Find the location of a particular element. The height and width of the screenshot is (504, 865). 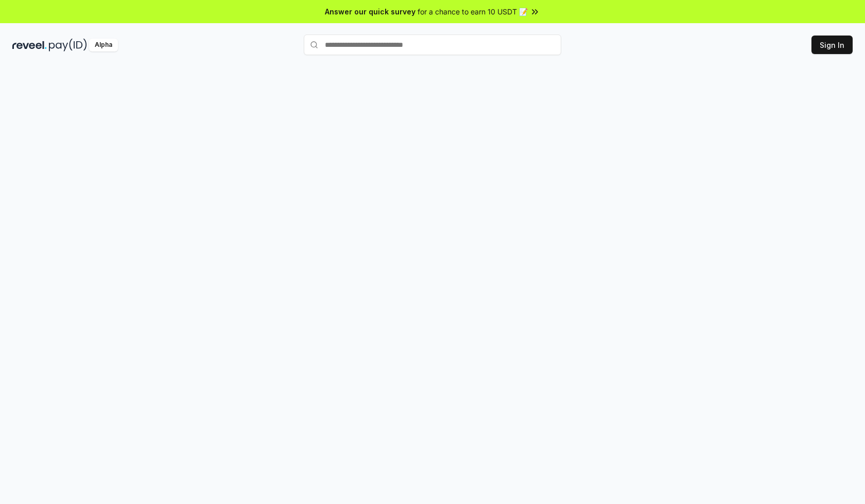

img: pay_id is located at coordinates (68, 45).